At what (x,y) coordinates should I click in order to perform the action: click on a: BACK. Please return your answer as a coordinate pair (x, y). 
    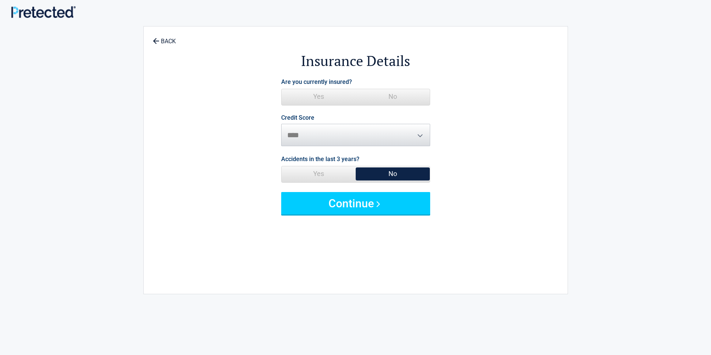
    Looking at the image, I should click on (164, 38).